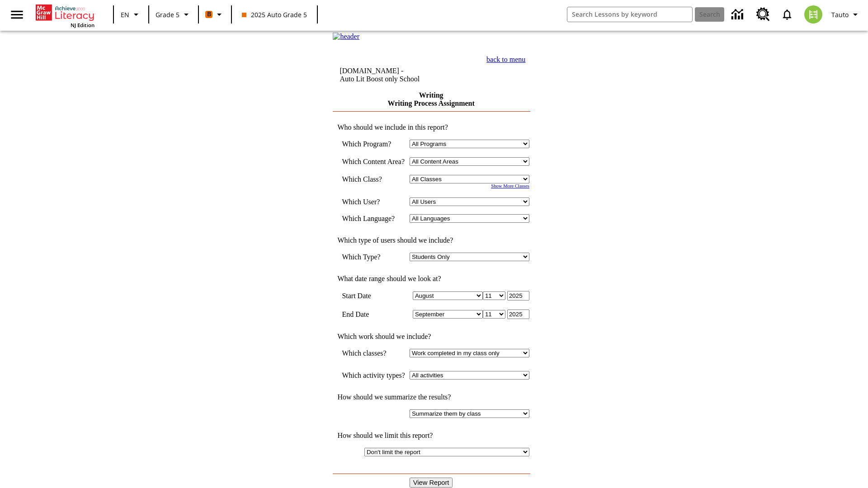 This screenshot has width=868, height=488. Describe the element at coordinates (431, 436) in the screenshot. I see `td: How should we limit this report?` at that location.